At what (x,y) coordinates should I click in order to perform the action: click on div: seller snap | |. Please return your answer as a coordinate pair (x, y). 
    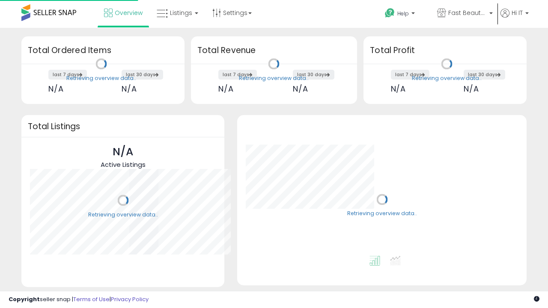
    Looking at the image, I should click on (78, 300).